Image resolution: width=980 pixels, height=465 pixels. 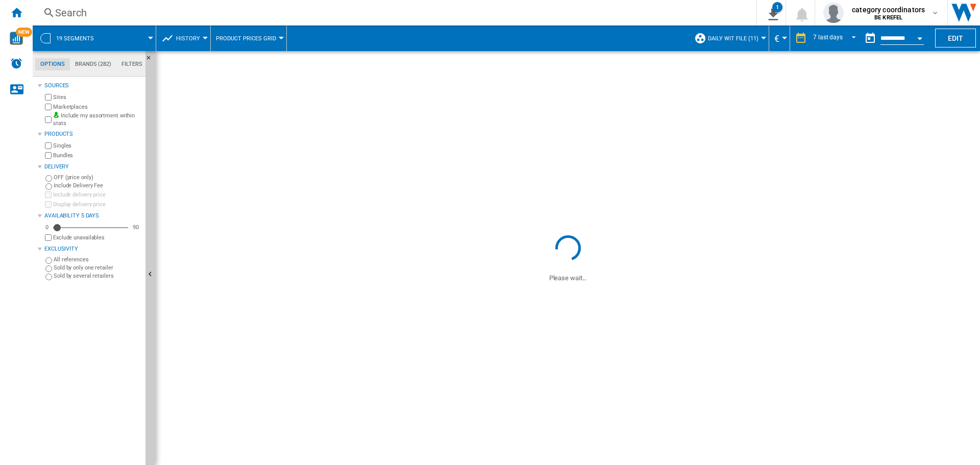 What do you see at coordinates (16, 39) in the screenshot?
I see `img: wise-card.svg` at bounding box center [16, 39].